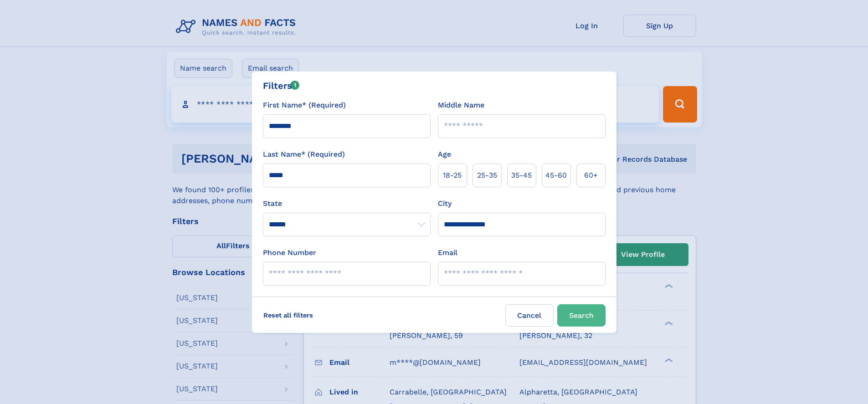  I want to click on label: Email, so click(447, 253).